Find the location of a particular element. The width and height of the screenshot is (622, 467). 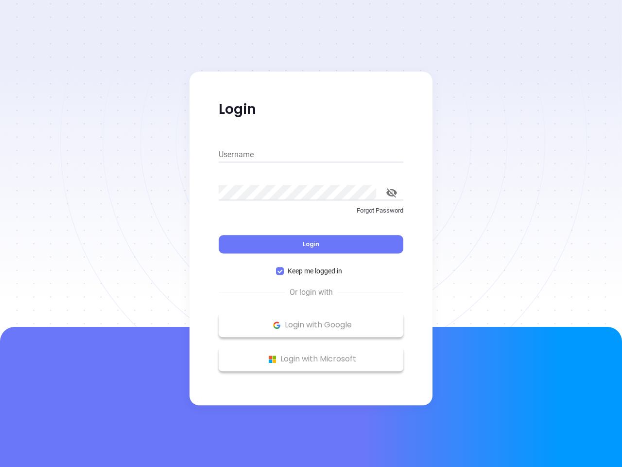

p: Login is located at coordinates (311, 109).